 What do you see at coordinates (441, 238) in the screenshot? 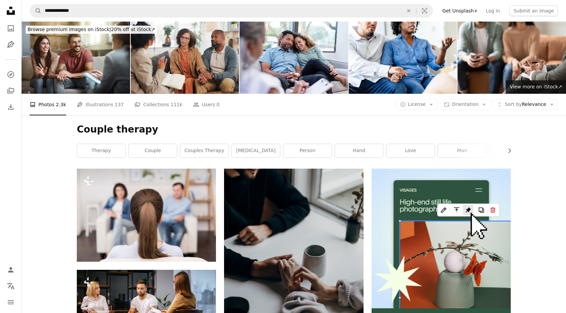
I see `img: file-1723602894256-972c108553a7image` at bounding box center [441, 238].